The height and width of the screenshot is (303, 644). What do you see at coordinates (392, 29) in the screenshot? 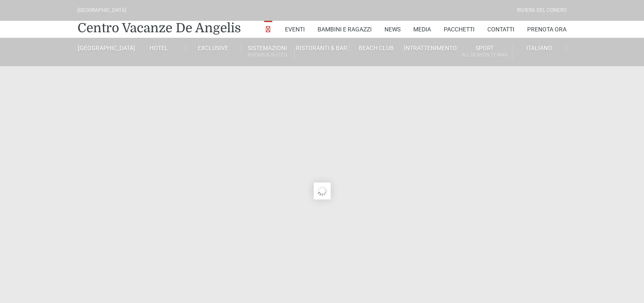
I see `a: News` at bounding box center [392, 29].